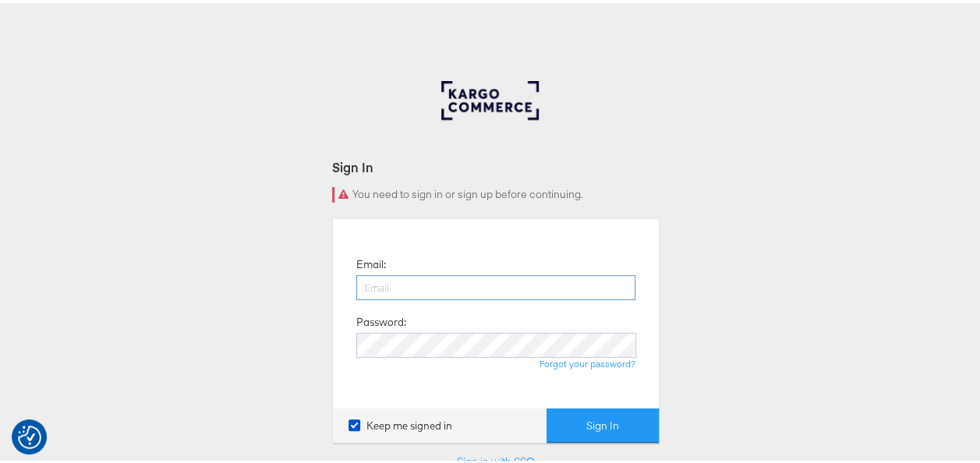 This screenshot has width=980, height=463. Describe the element at coordinates (371, 261) in the screenshot. I see `label: Email:` at that location.